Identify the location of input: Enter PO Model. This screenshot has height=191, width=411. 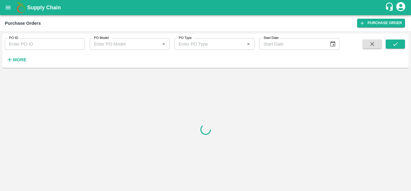
(125, 44).